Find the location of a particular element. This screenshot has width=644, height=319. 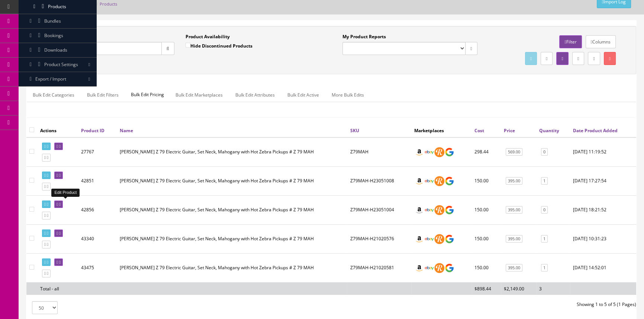

a: Products is located at coordinates (108, 4).